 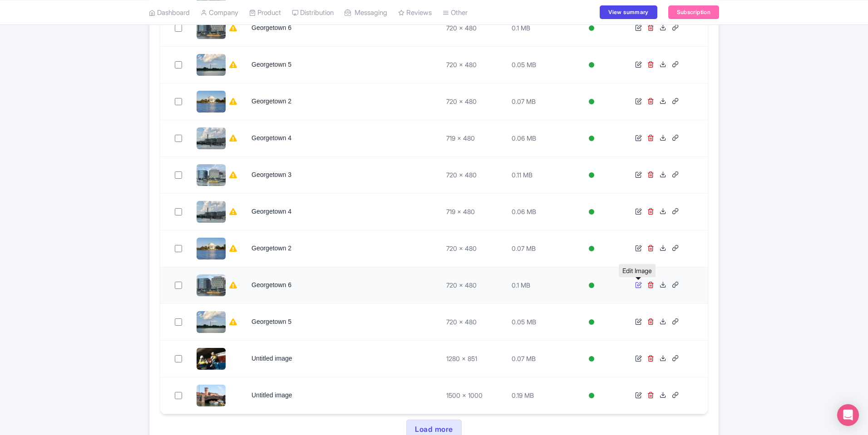 What do you see at coordinates (637, 271) in the screenshot?
I see `div: Edit Image` at bounding box center [637, 271].